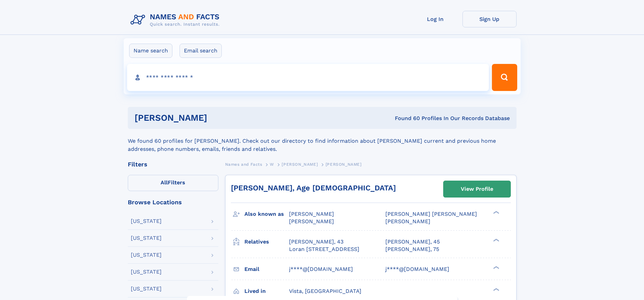 The image size is (644, 300). What do you see at coordinates (272, 164) in the screenshot?
I see `span: W` at bounding box center [272, 164].